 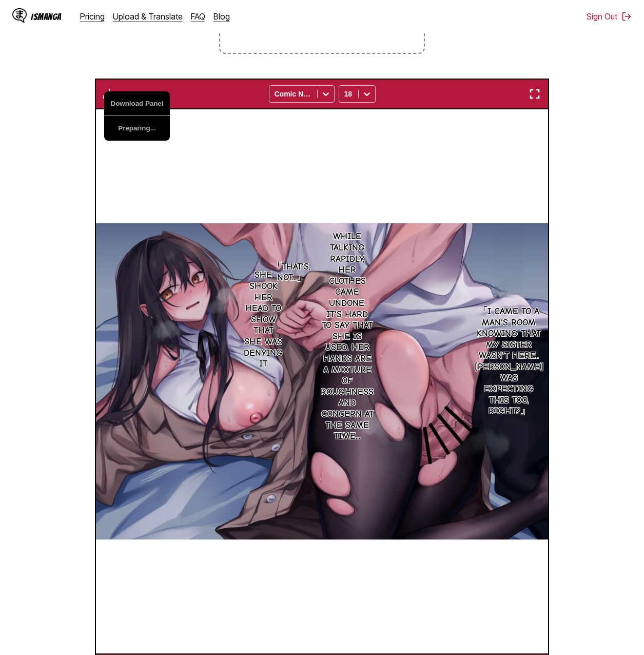 What do you see at coordinates (322, 381) in the screenshot?
I see `img: Manga Panel` at bounding box center [322, 381].